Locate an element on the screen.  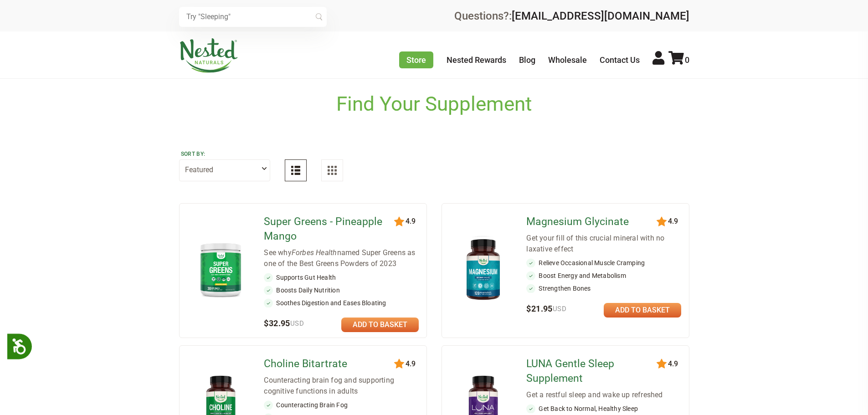
a: Wholesale is located at coordinates (567, 60).